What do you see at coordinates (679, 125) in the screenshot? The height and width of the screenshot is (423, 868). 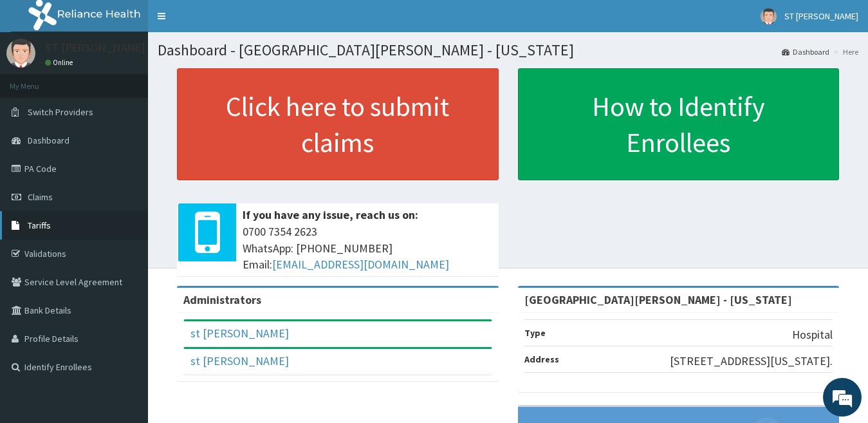 I see `a: How to Identify Enrollees` at bounding box center [679, 125].